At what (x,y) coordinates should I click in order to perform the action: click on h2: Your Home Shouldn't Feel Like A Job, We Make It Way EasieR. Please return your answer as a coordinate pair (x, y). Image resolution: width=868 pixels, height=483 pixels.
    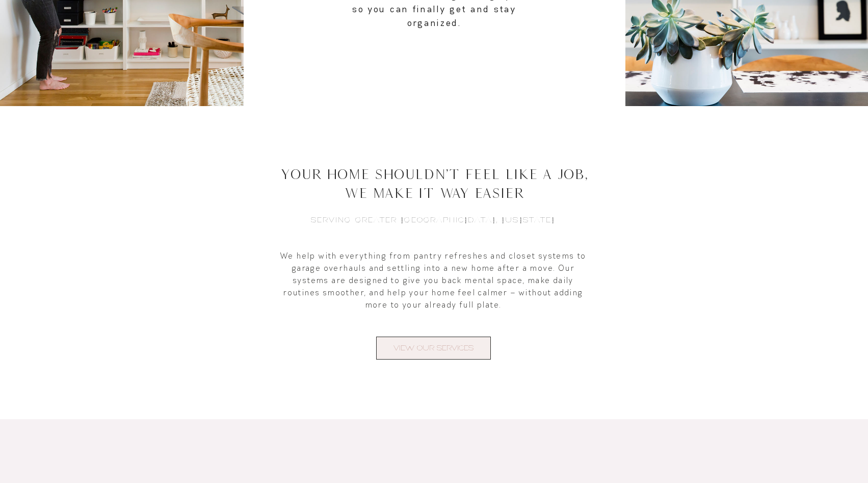
    Looking at the image, I should click on (434, 184).